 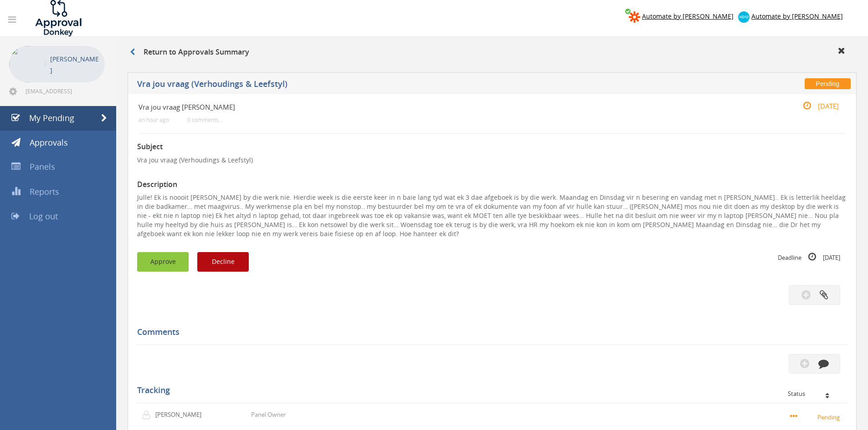 I want to click on h5: Comments, so click(x=489, y=332).